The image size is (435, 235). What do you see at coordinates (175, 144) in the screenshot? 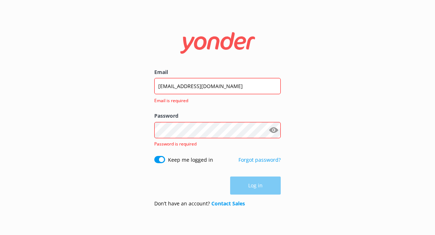
I see `span: Password is required` at bounding box center [175, 144].